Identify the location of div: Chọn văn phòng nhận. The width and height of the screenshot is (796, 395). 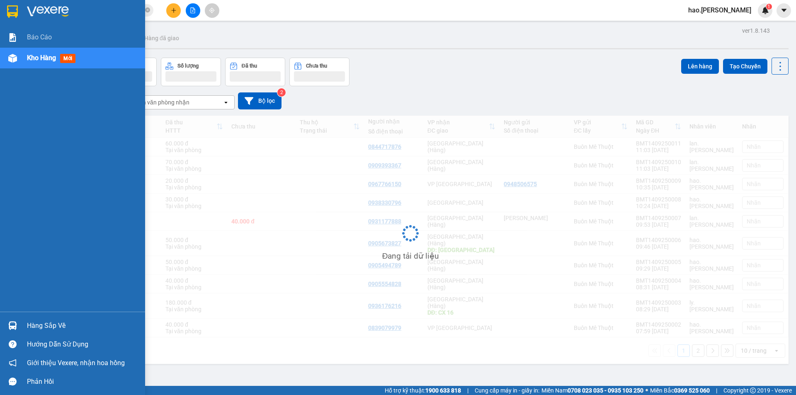
(161, 102).